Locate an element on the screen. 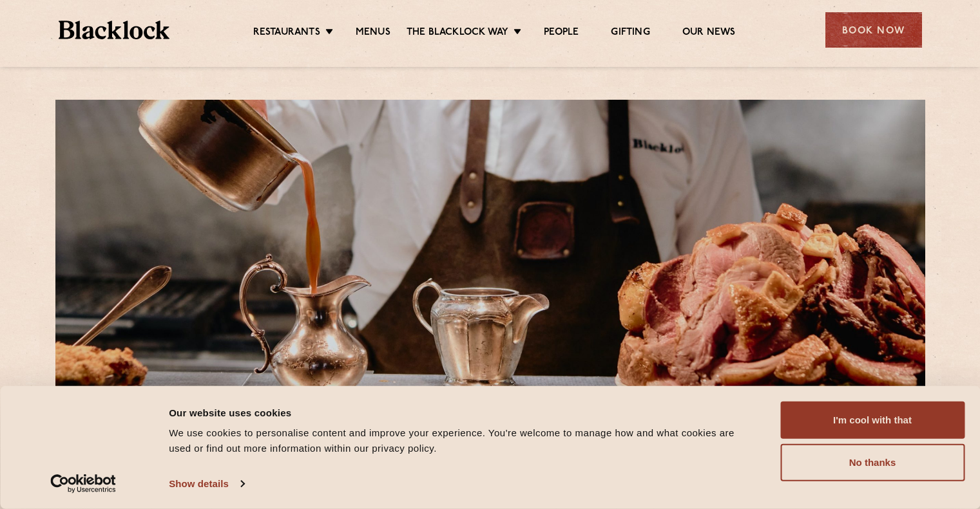 This screenshot has height=509, width=980. div: We use cookies to personalise content and improve your experience. You're welcome to manage how a... is located at coordinates (460, 441).